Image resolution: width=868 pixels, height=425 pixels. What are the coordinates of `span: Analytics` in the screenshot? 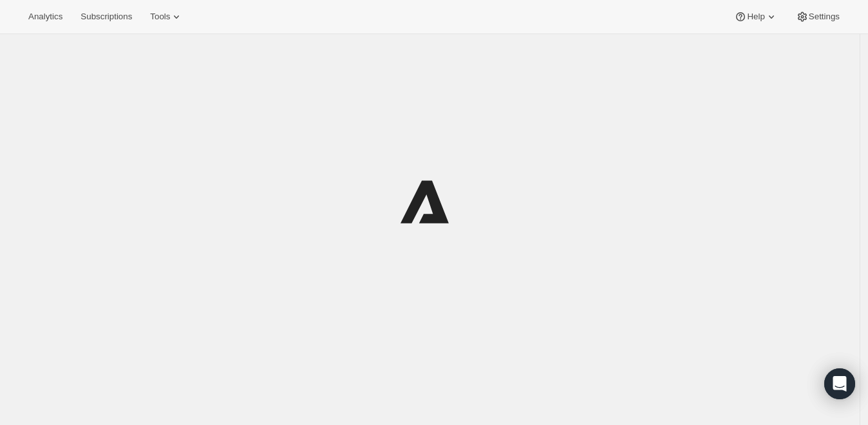 It's located at (45, 17).